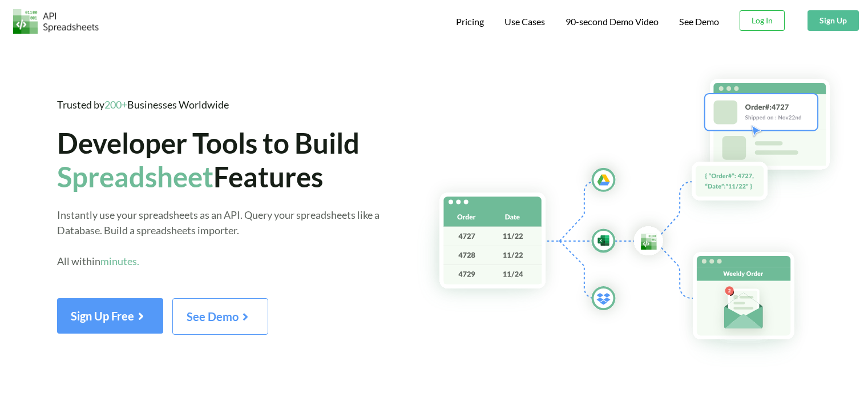  Describe the element at coordinates (612, 22) in the screenshot. I see `span: 90-second Demo Video` at that location.